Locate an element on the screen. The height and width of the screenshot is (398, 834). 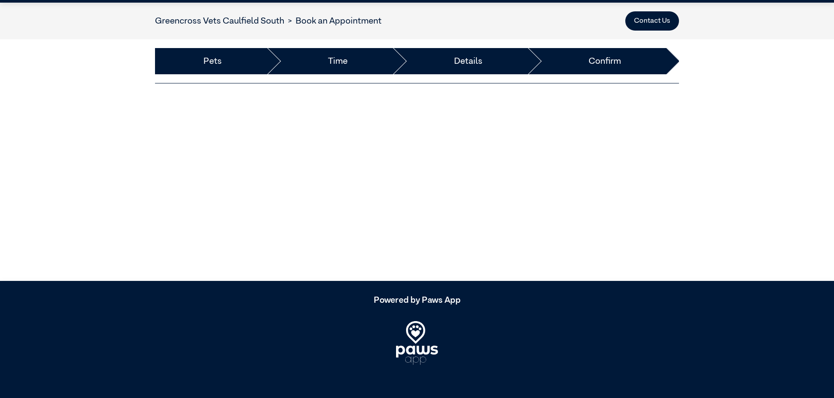
a: Confirm is located at coordinates (605, 61).